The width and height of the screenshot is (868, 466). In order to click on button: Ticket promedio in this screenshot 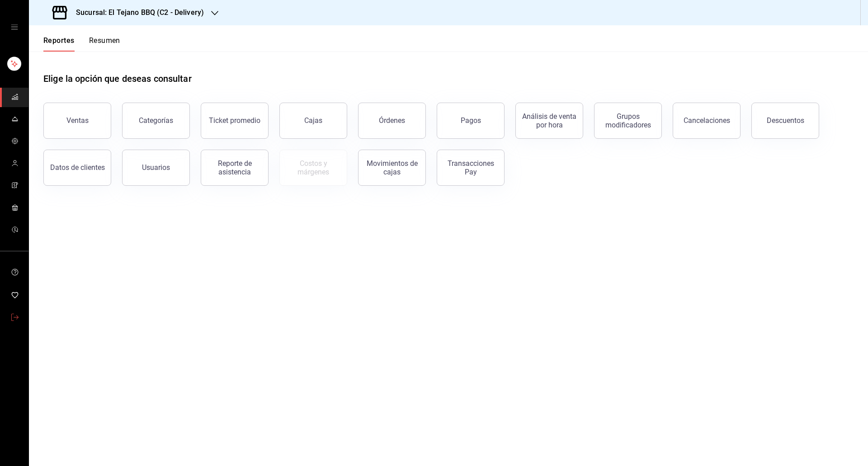, I will do `click(234, 121)`.